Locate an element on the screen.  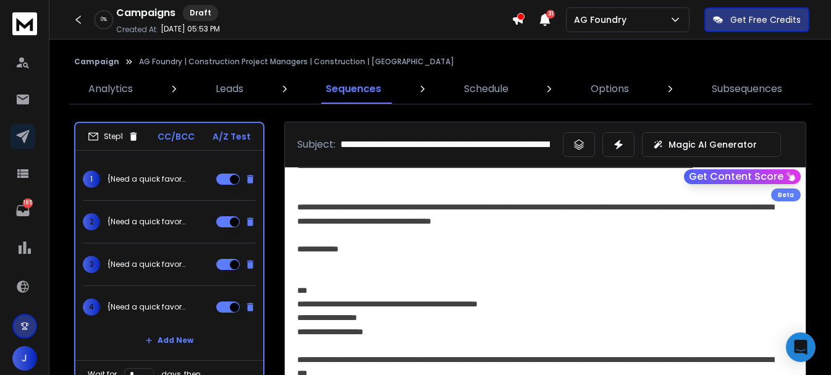
p: A/Z Test is located at coordinates (232, 137).